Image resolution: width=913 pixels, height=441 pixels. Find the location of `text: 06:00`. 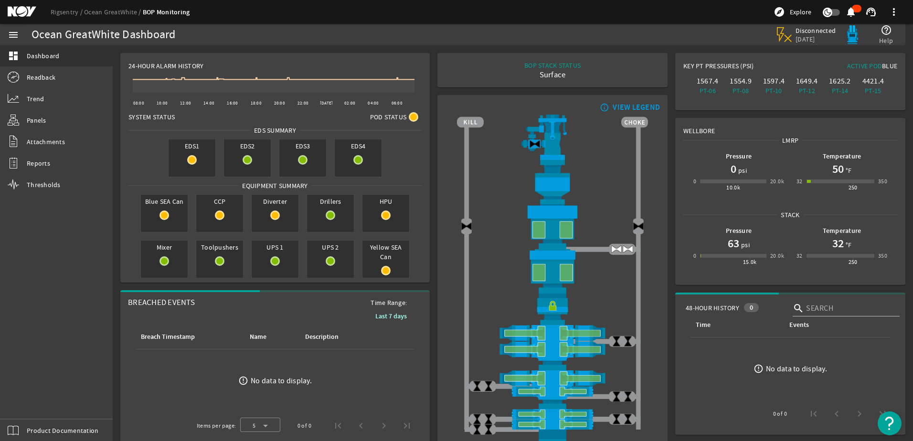

text: 06:00 is located at coordinates (397, 103).